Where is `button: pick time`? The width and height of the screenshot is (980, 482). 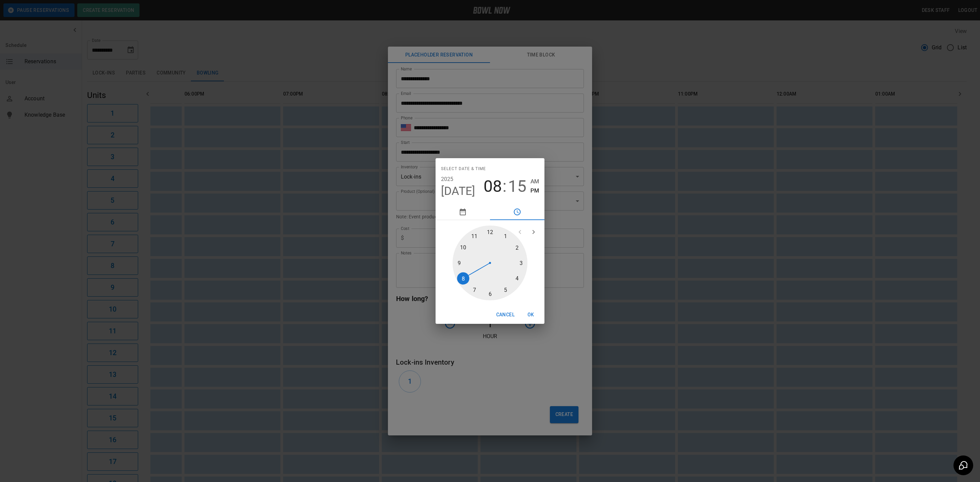
button: pick time is located at coordinates (517, 212).